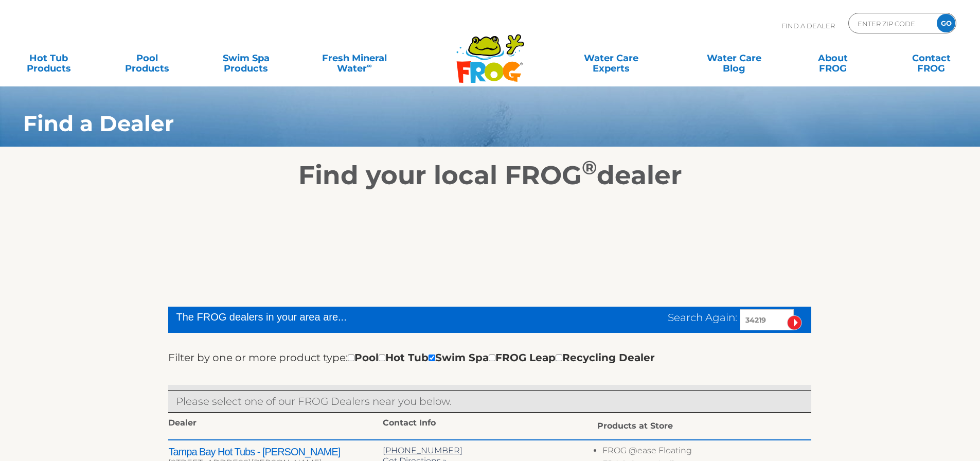 Image resolution: width=980 pixels, height=461 pixels. What do you see at coordinates (258, 357) in the screenshot?
I see `label: Filter by one or more product type:` at bounding box center [258, 357].